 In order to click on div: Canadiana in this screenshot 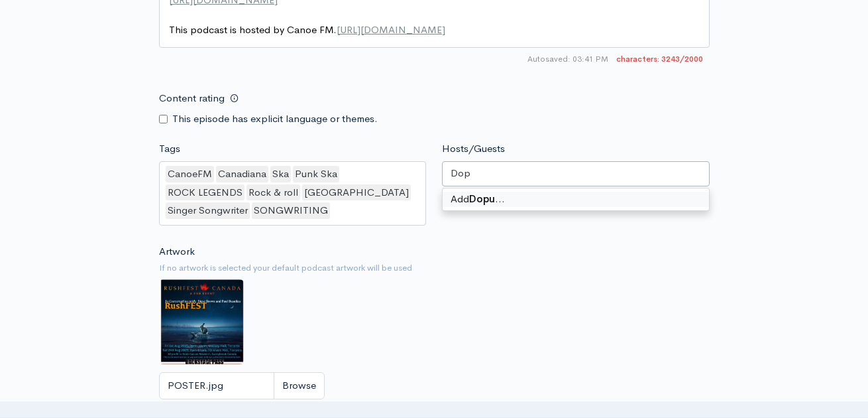, I will do `click(242, 174)`.